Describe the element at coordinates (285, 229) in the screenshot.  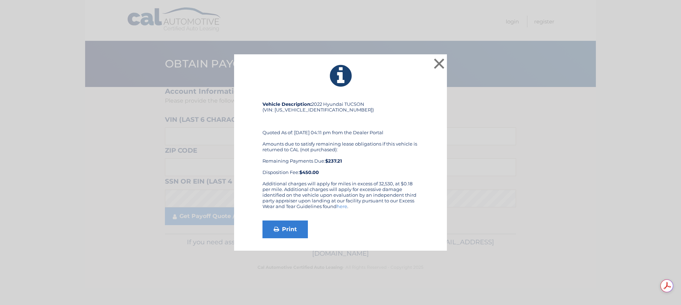
I see `a: Print` at that location.